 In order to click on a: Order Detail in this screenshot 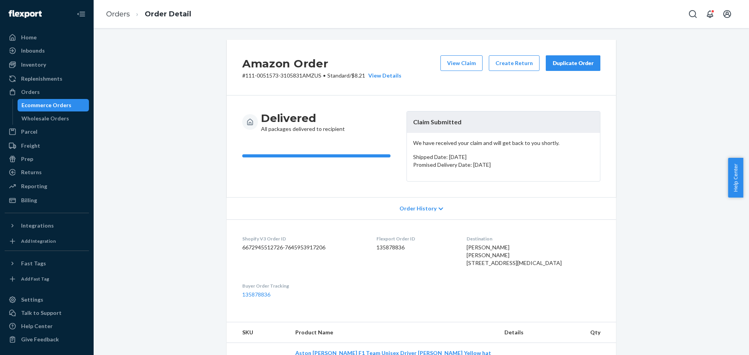, I will do `click(168, 14)`.